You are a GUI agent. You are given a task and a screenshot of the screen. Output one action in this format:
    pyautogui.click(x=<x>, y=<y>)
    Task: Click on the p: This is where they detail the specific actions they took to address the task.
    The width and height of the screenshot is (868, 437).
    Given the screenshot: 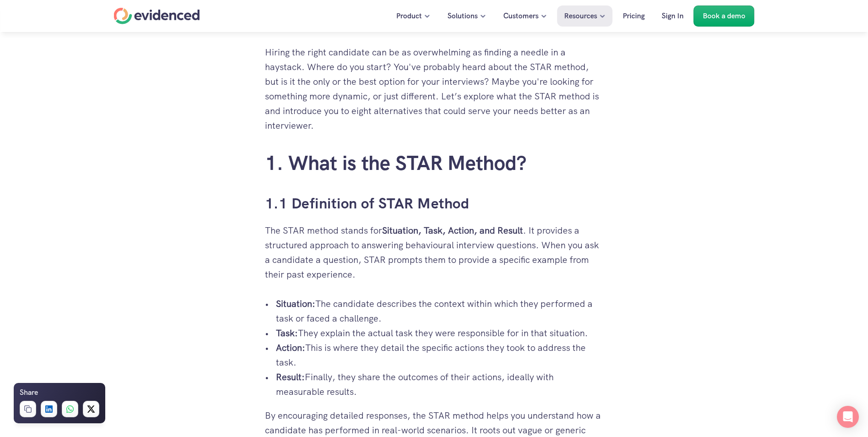 What is the action you would take?
    pyautogui.click(x=440, y=355)
    